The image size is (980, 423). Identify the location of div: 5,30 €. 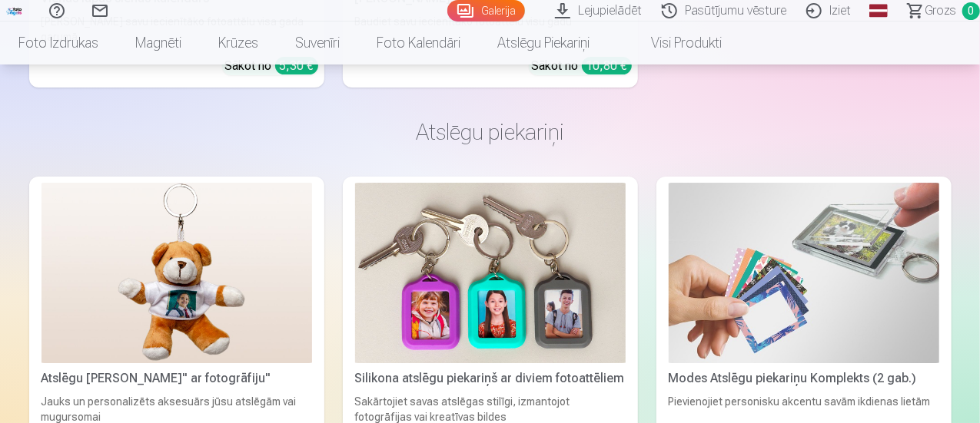
(297, 66).